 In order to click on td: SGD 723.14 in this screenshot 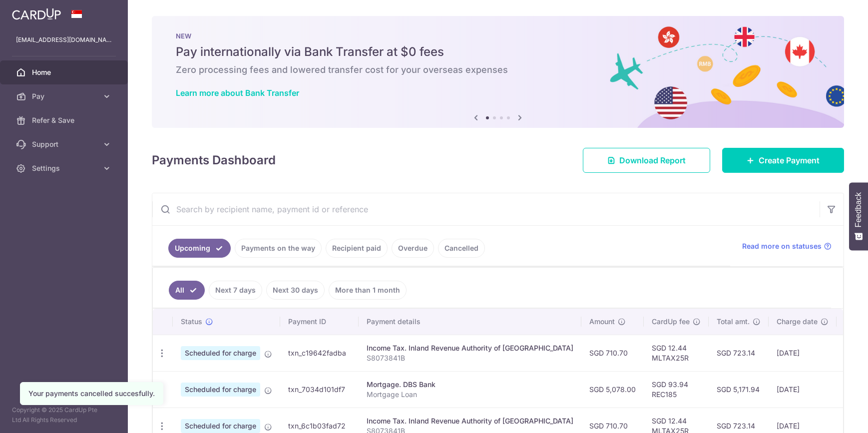, I will do `click(739, 353)`.